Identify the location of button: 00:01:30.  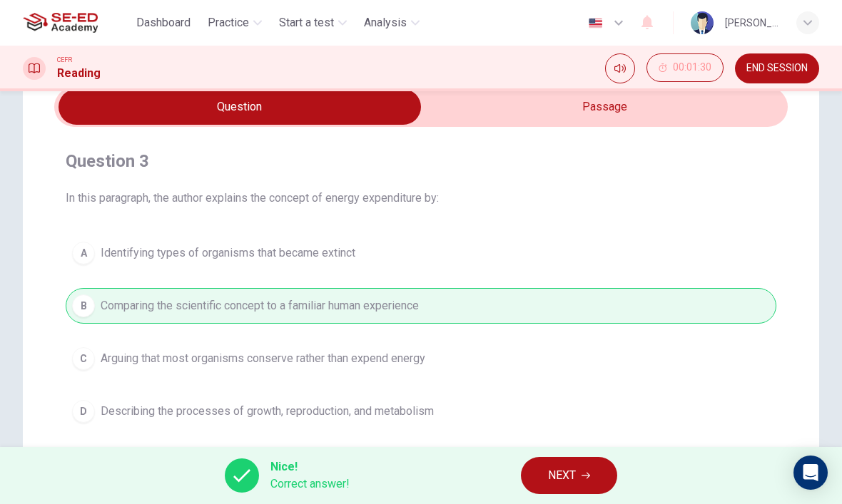
(685, 68).